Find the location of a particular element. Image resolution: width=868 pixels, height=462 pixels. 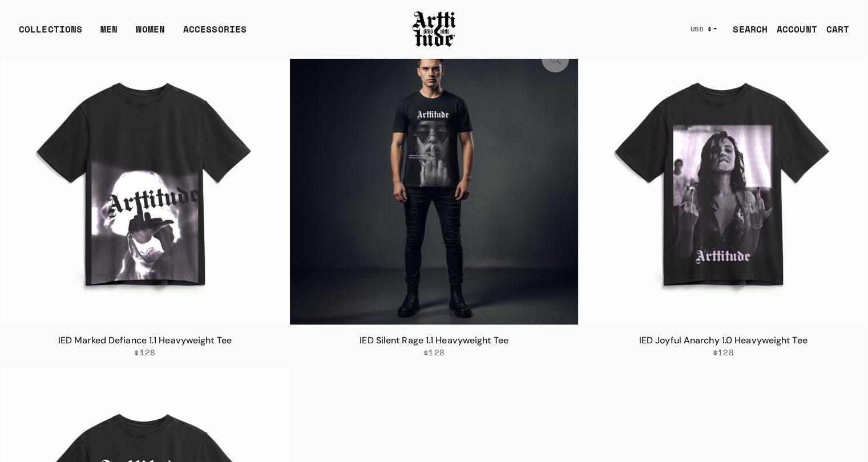

span: USD $ is located at coordinates (701, 29).